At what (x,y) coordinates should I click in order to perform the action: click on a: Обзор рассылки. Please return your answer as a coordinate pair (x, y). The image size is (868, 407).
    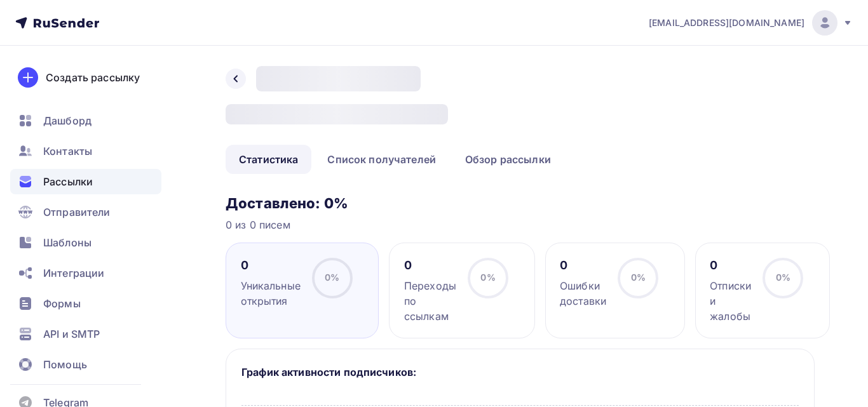
    Looking at the image, I should click on (508, 159).